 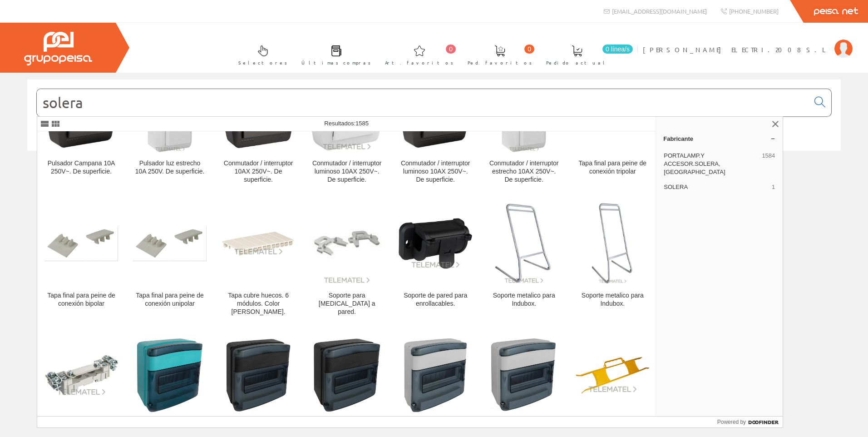 I want to click on span: Powered by, so click(x=731, y=422).